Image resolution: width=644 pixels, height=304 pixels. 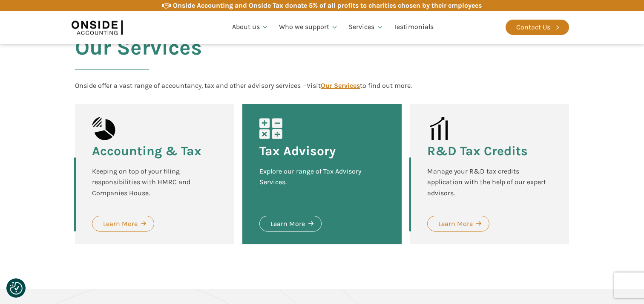 I want to click on button: Consent Preferences, so click(x=16, y=288).